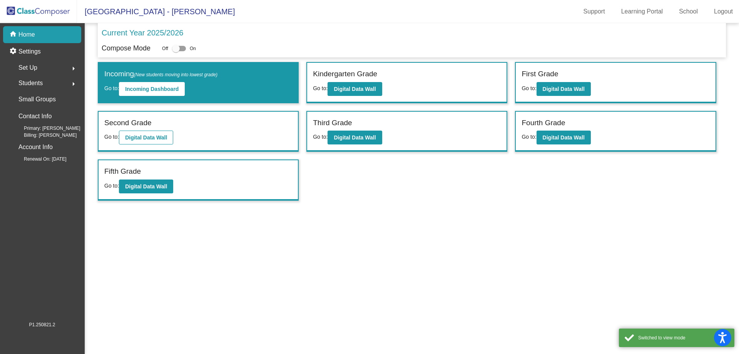 Image resolution: width=739 pixels, height=354 pixels. Describe the element at coordinates (37, 99) in the screenshot. I see `p: Small Groups` at that location.